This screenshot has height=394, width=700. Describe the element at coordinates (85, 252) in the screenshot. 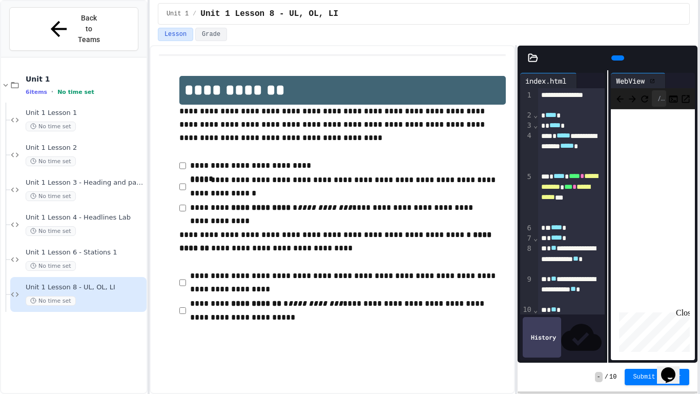

I see `span: Unit 1 Lesson 6 - Stations 1` at that location.